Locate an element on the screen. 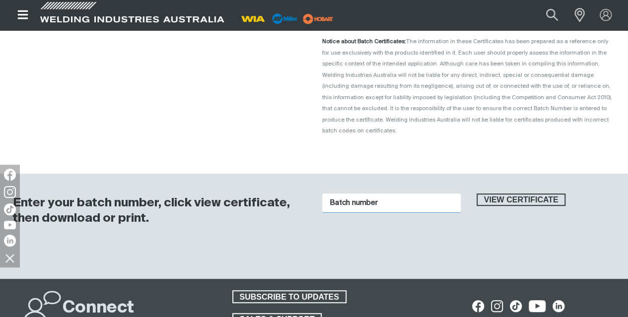 The width and height of the screenshot is (628, 317). a: SUBSCRIBE TO UPDATES is located at coordinates (289, 297).